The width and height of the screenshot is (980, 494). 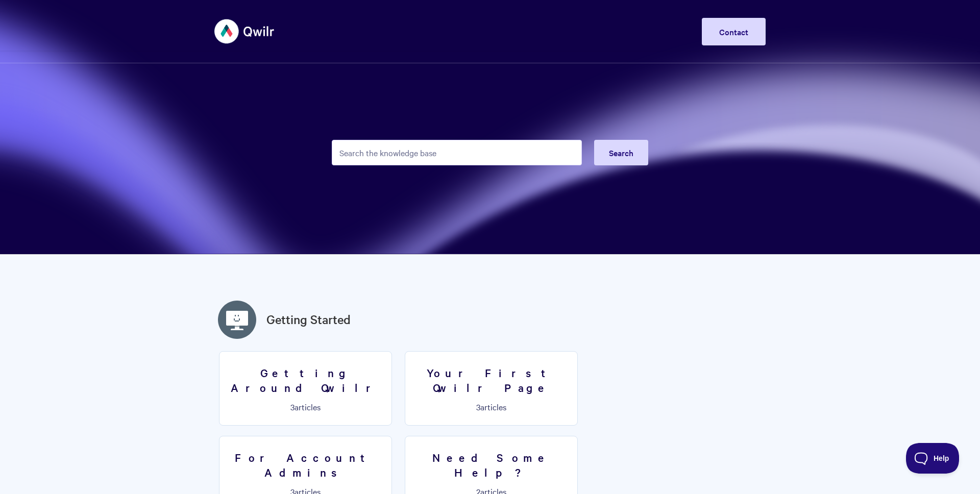 What do you see at coordinates (457, 153) in the screenshot?
I see `input: Search the knowledge base` at bounding box center [457, 153].